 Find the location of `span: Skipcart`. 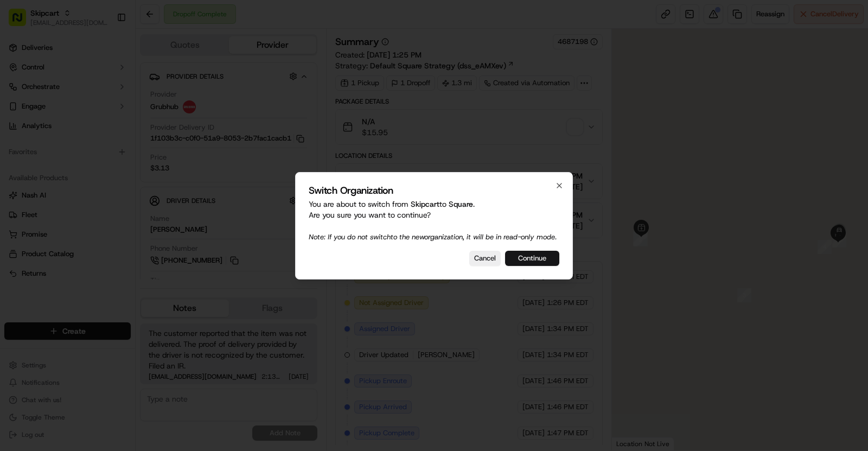

span: Skipcart is located at coordinates (425, 204).